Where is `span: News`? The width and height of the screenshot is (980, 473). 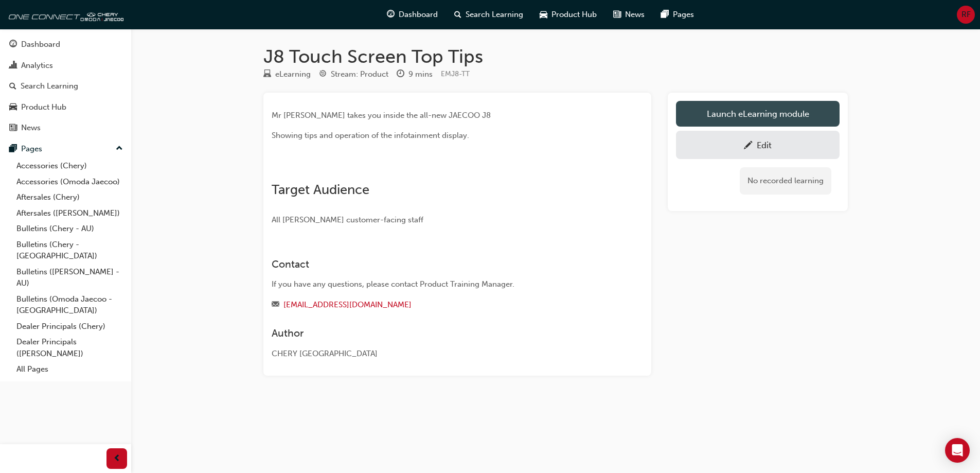
span: News is located at coordinates (635, 14).